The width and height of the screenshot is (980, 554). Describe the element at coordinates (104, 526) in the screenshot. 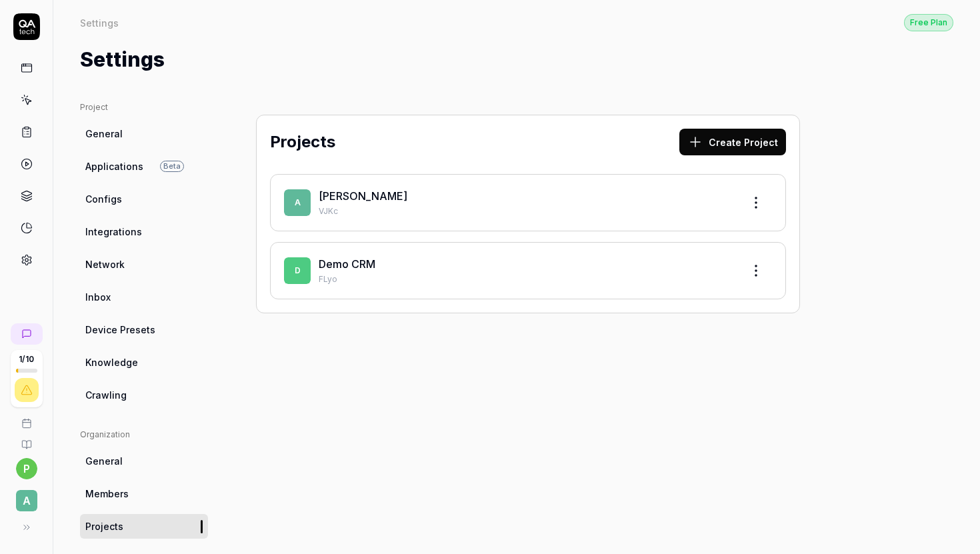

I see `span: Projects` at that location.